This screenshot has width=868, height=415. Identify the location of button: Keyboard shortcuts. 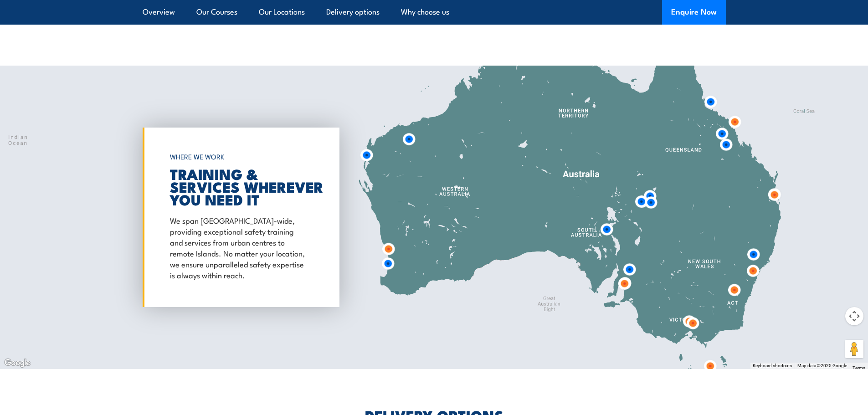
(773, 366).